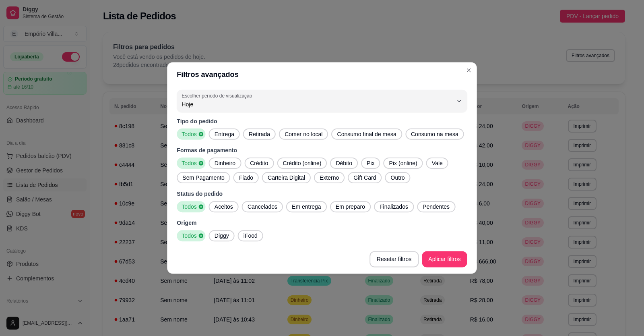  Describe the element at coordinates (350, 207) in the screenshot. I see `button: Em preparo` at that location.